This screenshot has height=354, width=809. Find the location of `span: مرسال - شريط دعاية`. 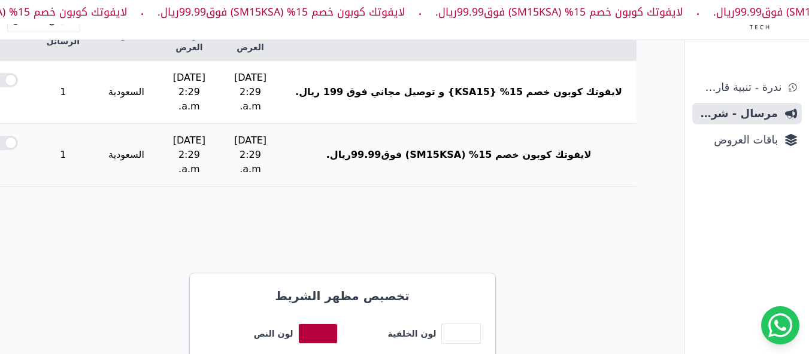

span: مرسال - شريط دعاية is located at coordinates (737, 114).